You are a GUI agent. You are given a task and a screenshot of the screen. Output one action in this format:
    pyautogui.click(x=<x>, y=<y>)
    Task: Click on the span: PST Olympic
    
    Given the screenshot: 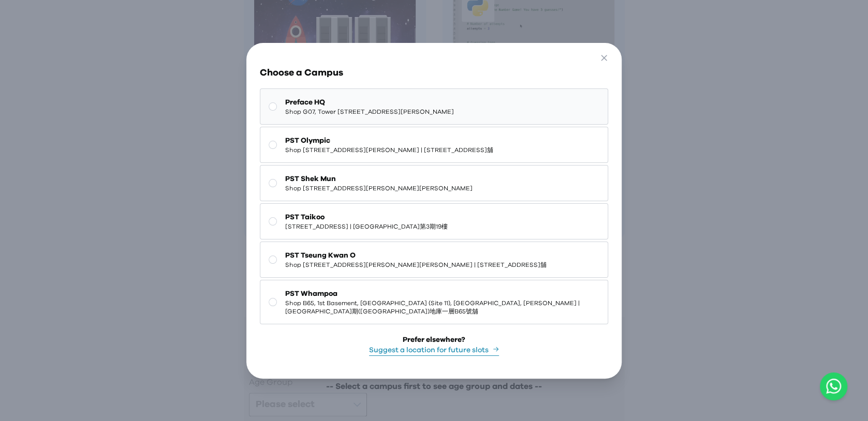 What is the action you would take?
    pyautogui.click(x=389, y=140)
    